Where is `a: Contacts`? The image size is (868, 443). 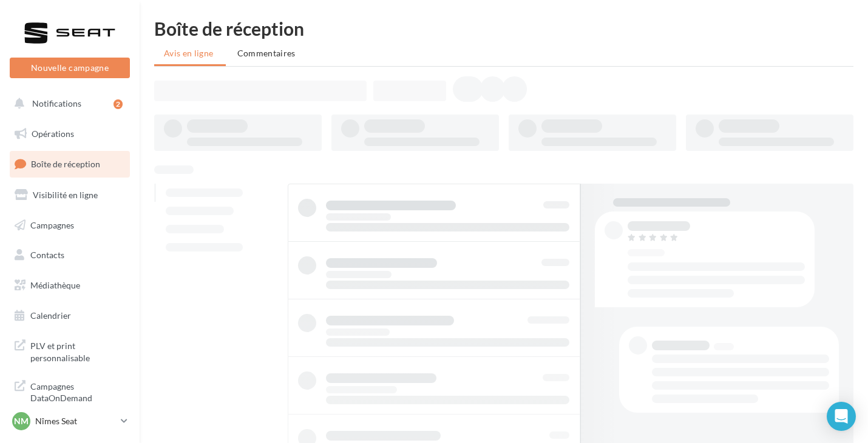 a: Contacts is located at coordinates (70, 255).